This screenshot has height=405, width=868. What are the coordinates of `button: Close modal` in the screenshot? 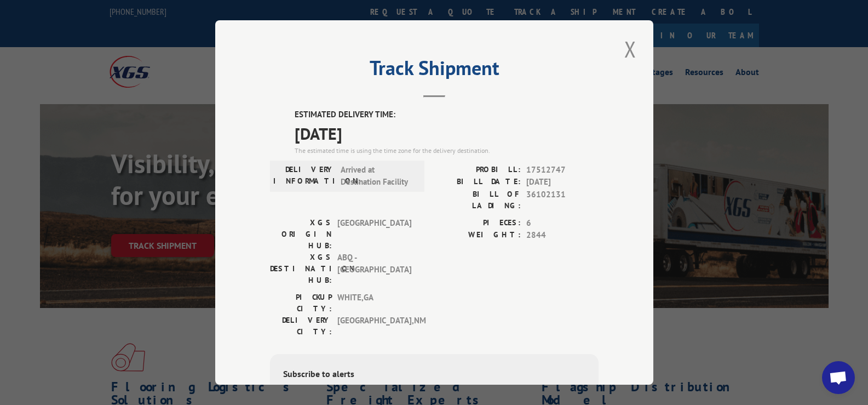 It's located at (631, 49).